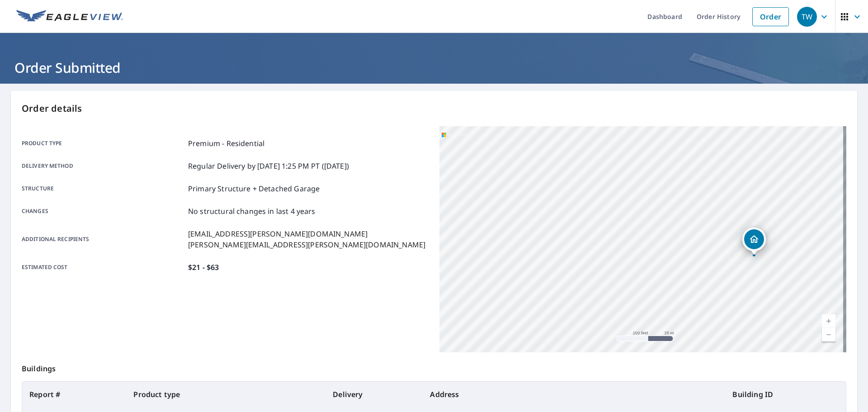  Describe the element at coordinates (770, 16) in the screenshot. I see `a: Order` at that location.